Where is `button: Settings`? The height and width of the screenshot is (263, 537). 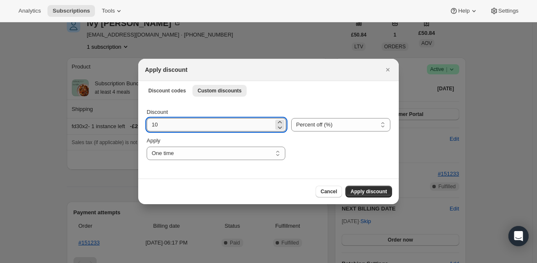
button: Settings is located at coordinates (504, 11).